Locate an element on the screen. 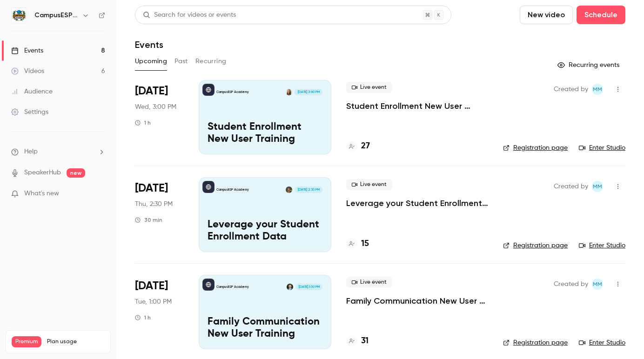 This screenshot has width=644, height=359. button: Upcoming is located at coordinates (151, 62).